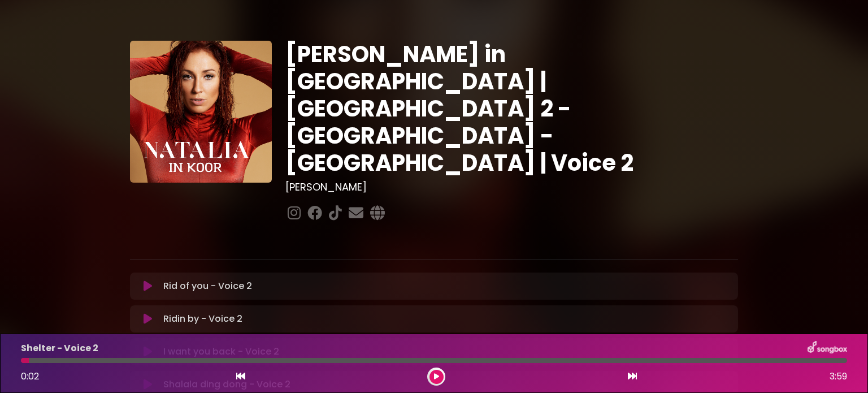 The height and width of the screenshot is (393, 868). Describe the element at coordinates (59, 349) in the screenshot. I see `p: Shelter - Voice 2` at that location.